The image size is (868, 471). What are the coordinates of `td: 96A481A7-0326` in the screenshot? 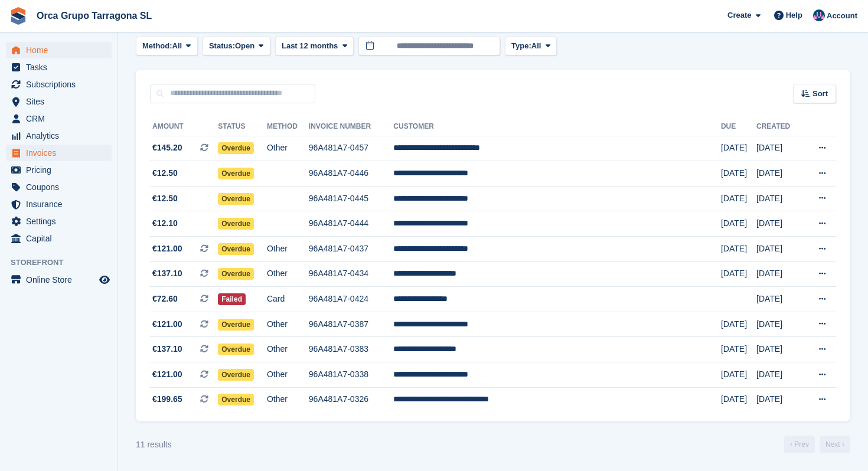 It's located at (351, 399).